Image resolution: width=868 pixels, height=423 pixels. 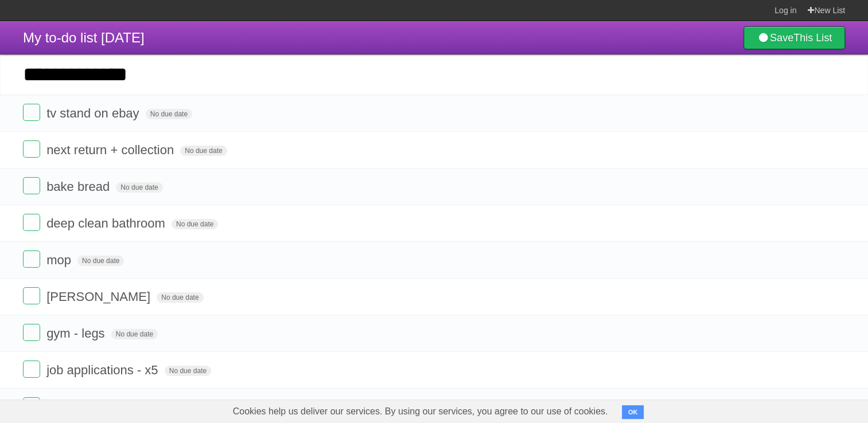 What do you see at coordinates (420, 412) in the screenshot?
I see `span: Cookies help us deliver our services. By using our services, you agree to our use of cookies.` at bounding box center [420, 412].